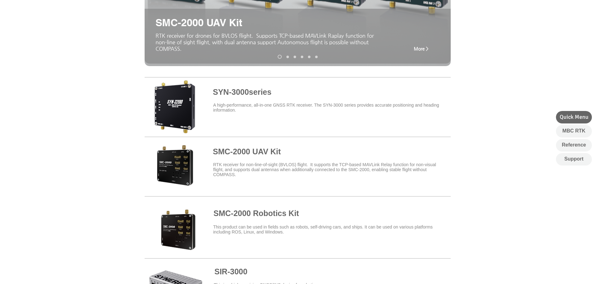 Image resolution: width=595 pixels, height=284 pixels. Describe the element at coordinates (316, 57) in the screenshot. I see `a: MDU-2000 UAV Kit` at that location.